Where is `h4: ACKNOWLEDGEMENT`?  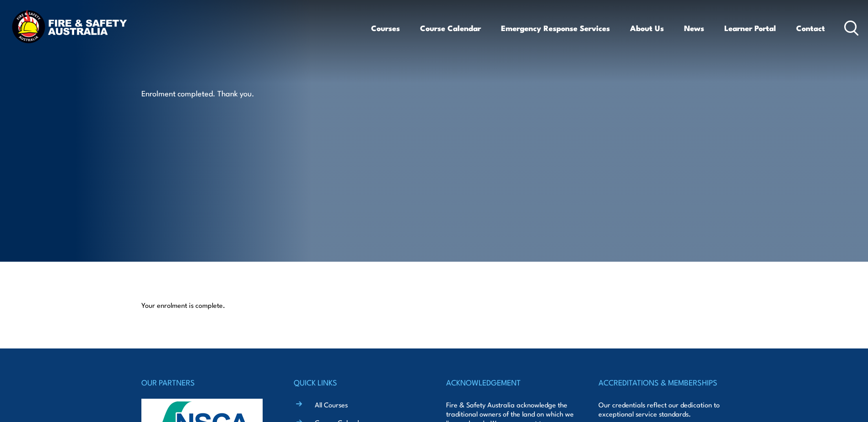
h4: ACKNOWLEDGEMENT is located at coordinates (510, 383).